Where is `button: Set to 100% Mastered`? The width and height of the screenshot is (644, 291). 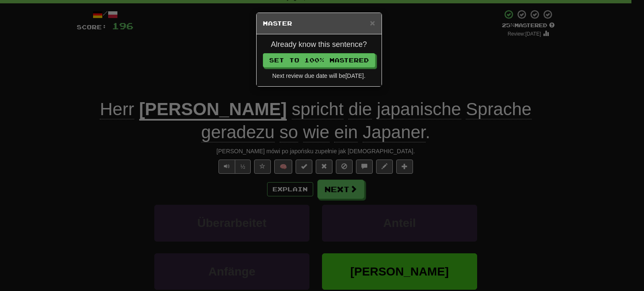 button: Set to 100% Mastered is located at coordinates (319, 60).